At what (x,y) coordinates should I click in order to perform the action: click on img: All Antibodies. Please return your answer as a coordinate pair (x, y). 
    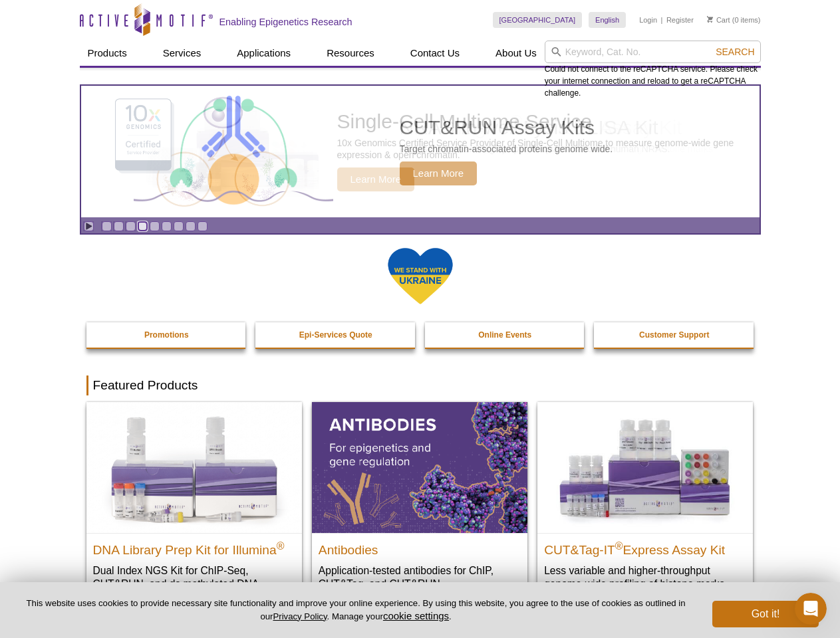
    Looking at the image, I should click on (419, 468).